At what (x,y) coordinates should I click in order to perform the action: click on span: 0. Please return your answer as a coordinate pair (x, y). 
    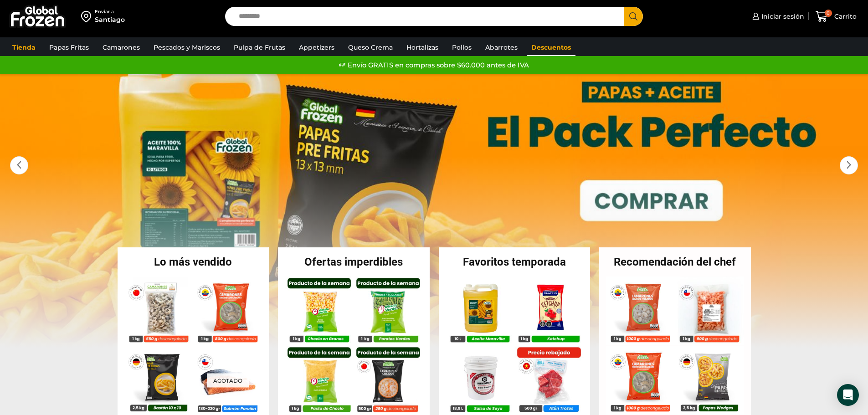
    Looking at the image, I should click on (828, 13).